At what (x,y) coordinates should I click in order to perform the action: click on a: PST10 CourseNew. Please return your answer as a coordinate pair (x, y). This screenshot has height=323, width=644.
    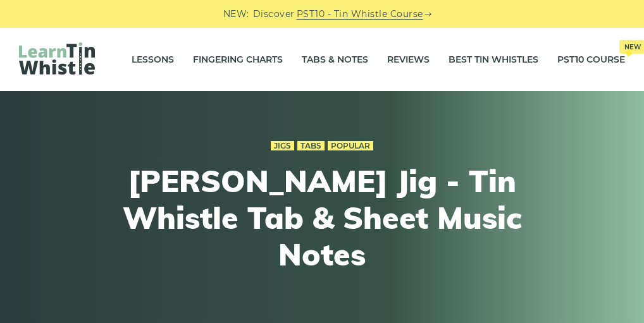
    Looking at the image, I should click on (592, 59).